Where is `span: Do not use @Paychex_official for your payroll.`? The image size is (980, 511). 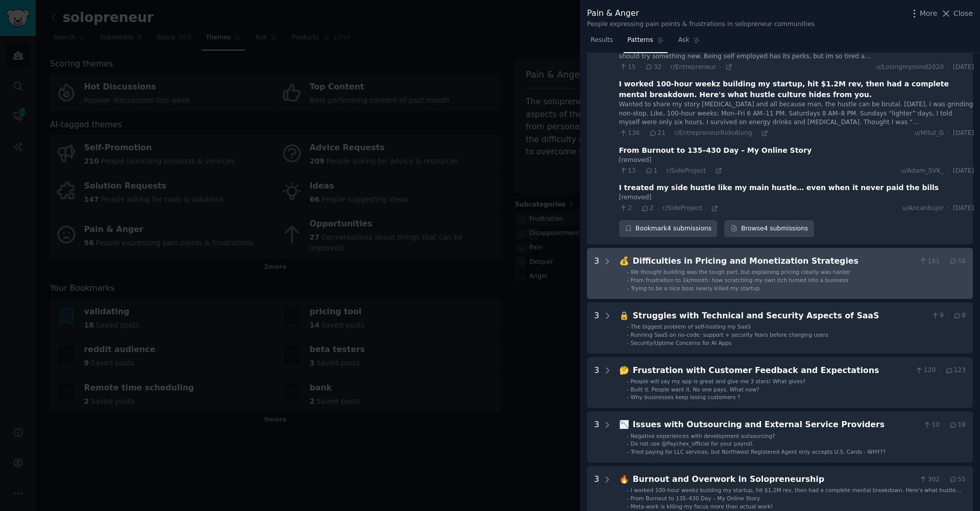
span: Do not use @Paychex_official for your payroll. is located at coordinates (692, 443).